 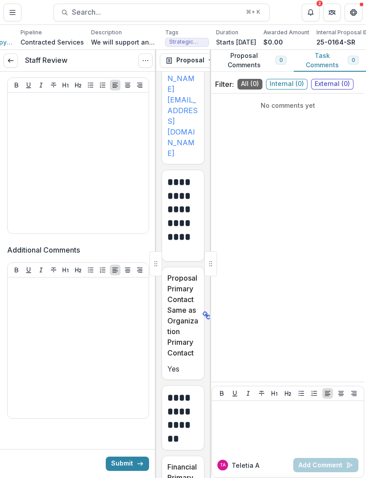 What do you see at coordinates (335, 42) in the screenshot?
I see `p: 25-0164-SR` at bounding box center [335, 42].